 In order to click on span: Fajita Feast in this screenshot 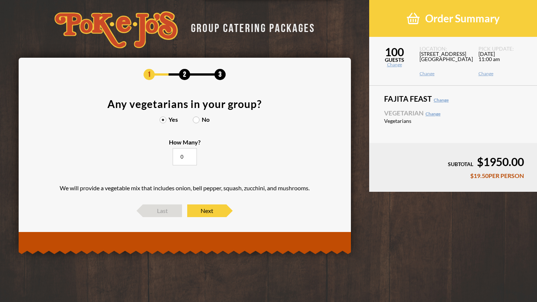, I will do `click(453, 99)`.